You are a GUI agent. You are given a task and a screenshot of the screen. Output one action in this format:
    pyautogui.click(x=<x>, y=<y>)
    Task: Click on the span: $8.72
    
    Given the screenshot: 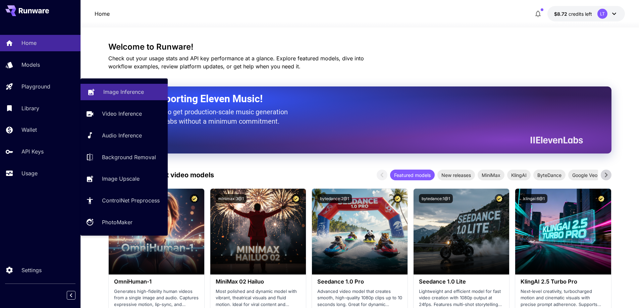 What is the action you would take?
    pyautogui.click(x=561, y=14)
    